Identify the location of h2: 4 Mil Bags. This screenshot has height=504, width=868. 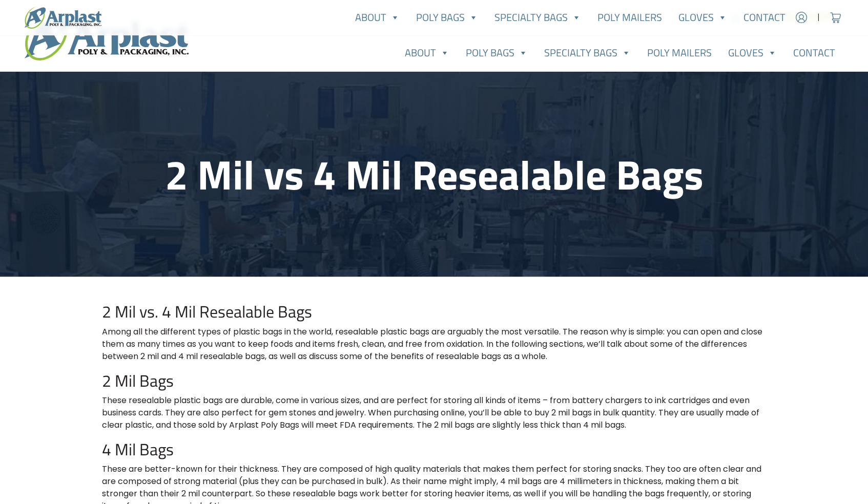
(434, 449).